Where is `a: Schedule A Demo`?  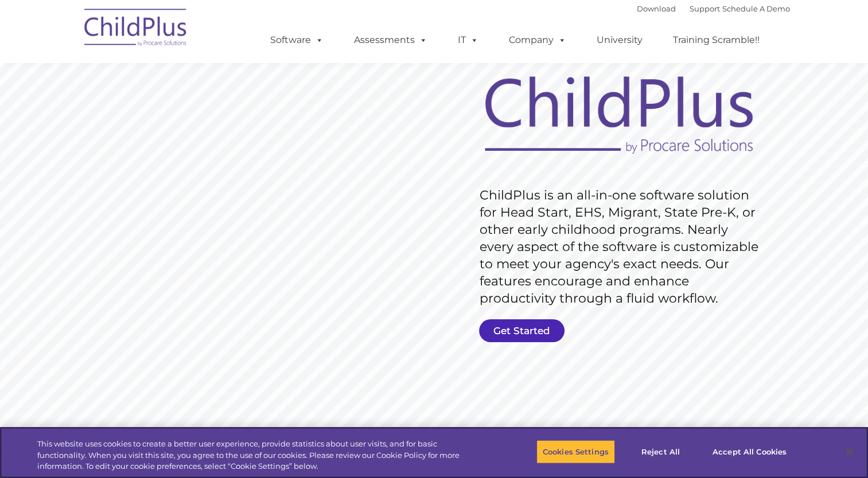 a: Schedule A Demo is located at coordinates (756, 9).